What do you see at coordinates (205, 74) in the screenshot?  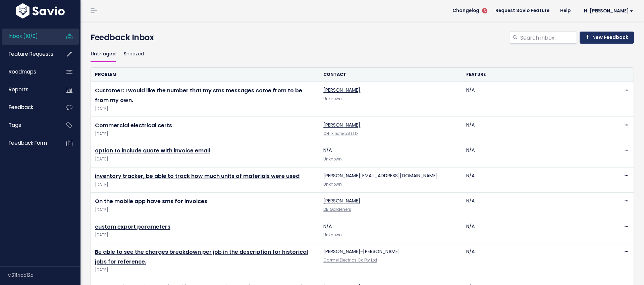 I see `th: Problem` at bounding box center [205, 74].